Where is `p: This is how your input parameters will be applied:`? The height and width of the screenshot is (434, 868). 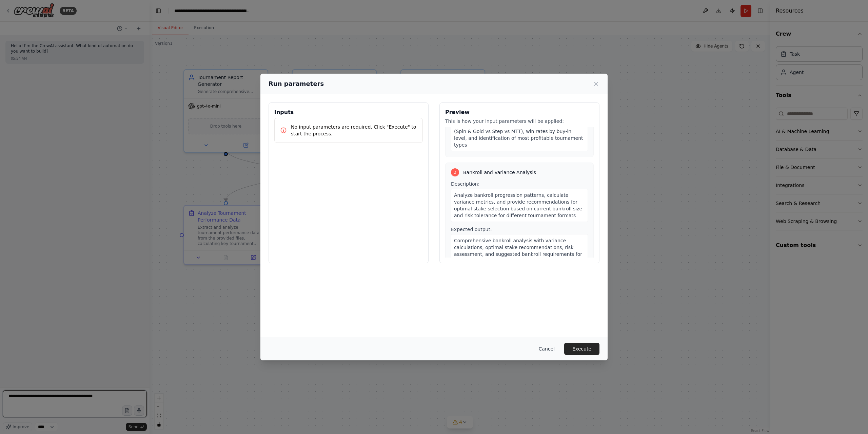
p: This is how your input parameters will be applied: is located at coordinates (520, 121).